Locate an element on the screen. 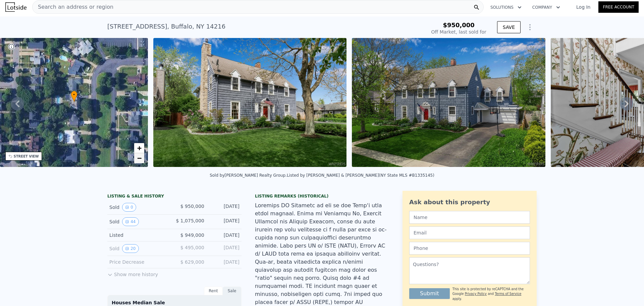 Image resolution: width=644 pixels, height=306 pixels. button: Show more history is located at coordinates (132, 273).